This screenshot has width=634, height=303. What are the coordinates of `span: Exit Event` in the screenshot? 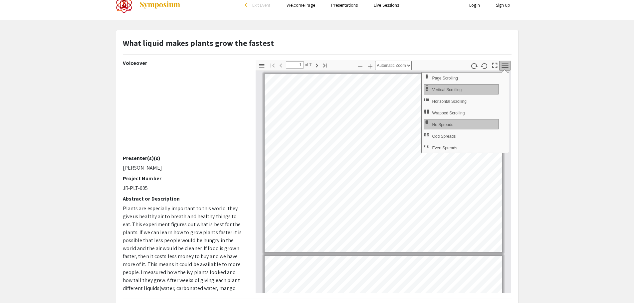 It's located at (261, 5).